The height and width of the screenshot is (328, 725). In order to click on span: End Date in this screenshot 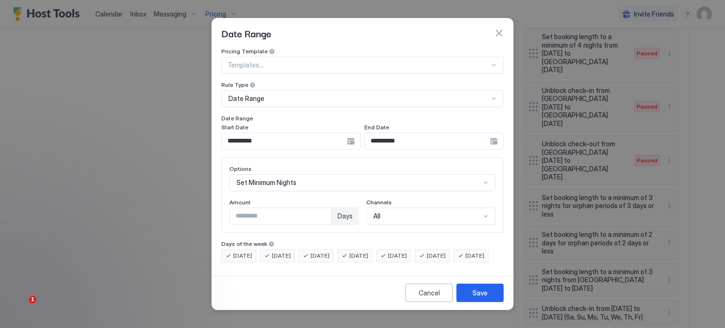, I will do `click(377, 127)`.